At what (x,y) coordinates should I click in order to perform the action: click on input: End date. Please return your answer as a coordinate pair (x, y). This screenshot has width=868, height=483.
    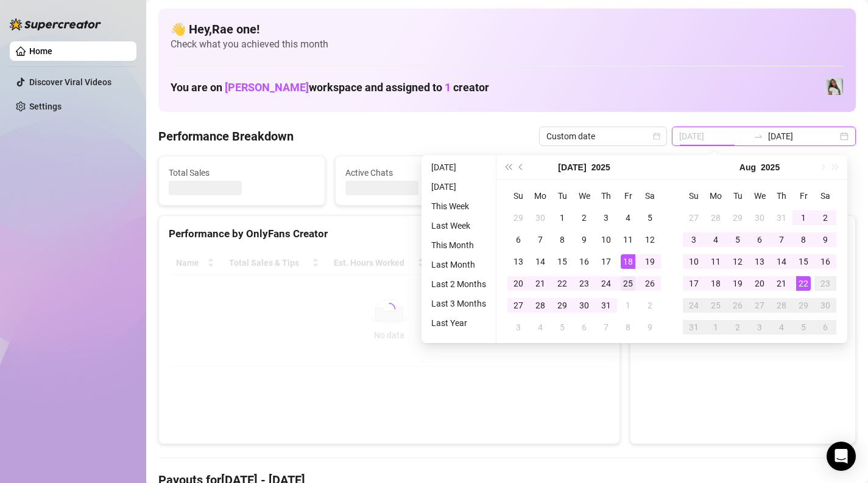
    Looking at the image, I should click on (803, 137).